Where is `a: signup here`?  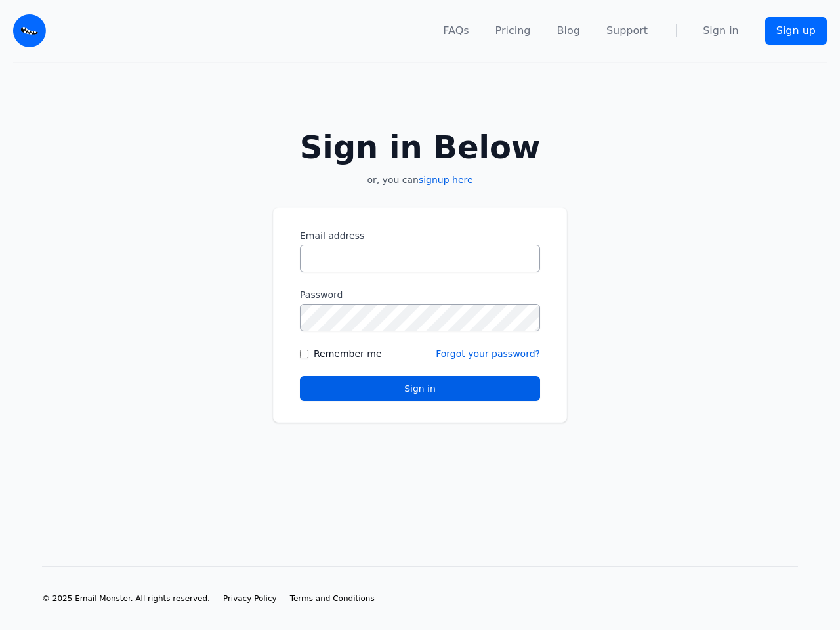 a: signup here is located at coordinates (445, 180).